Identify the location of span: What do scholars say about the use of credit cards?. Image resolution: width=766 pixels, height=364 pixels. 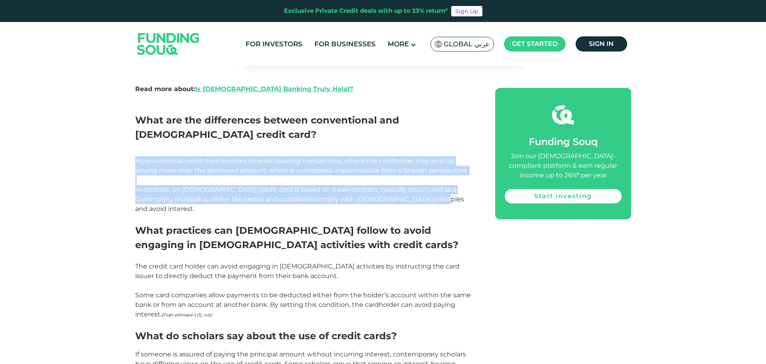
(266, 336).